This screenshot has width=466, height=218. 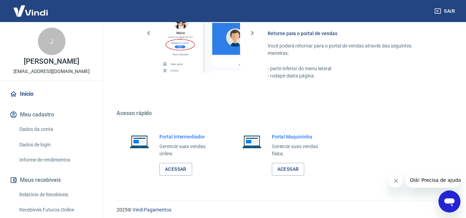 I want to click on p: Gerencie suas vendas física., so click(x=301, y=150).